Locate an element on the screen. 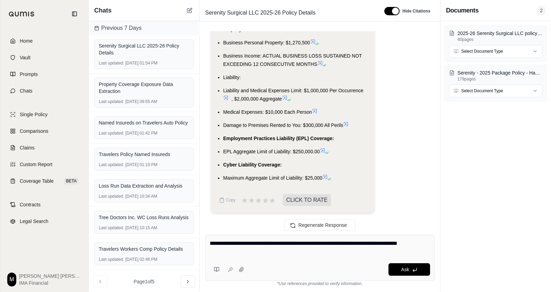 The image size is (551, 292). a: Vault is located at coordinates (44, 58).